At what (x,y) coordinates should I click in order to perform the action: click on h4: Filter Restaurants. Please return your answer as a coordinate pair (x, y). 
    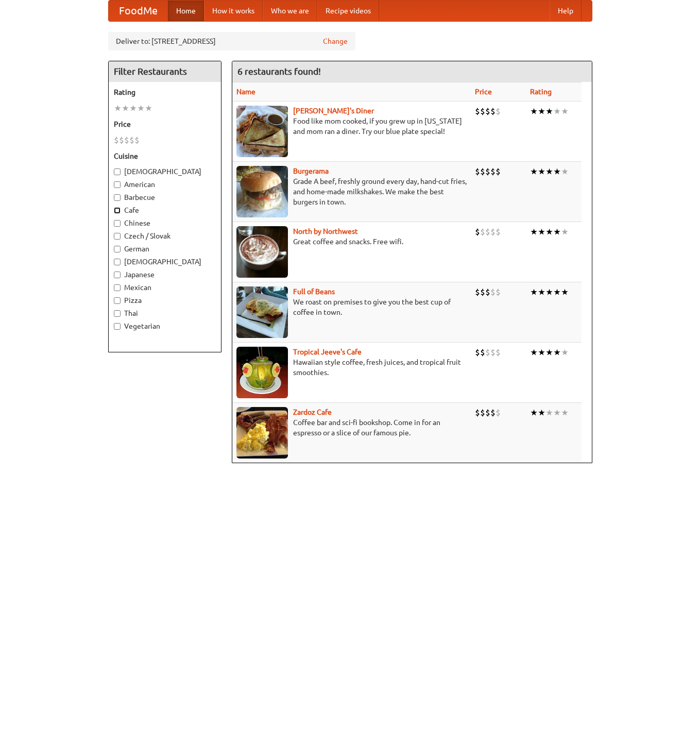
    Looking at the image, I should click on (165, 71).